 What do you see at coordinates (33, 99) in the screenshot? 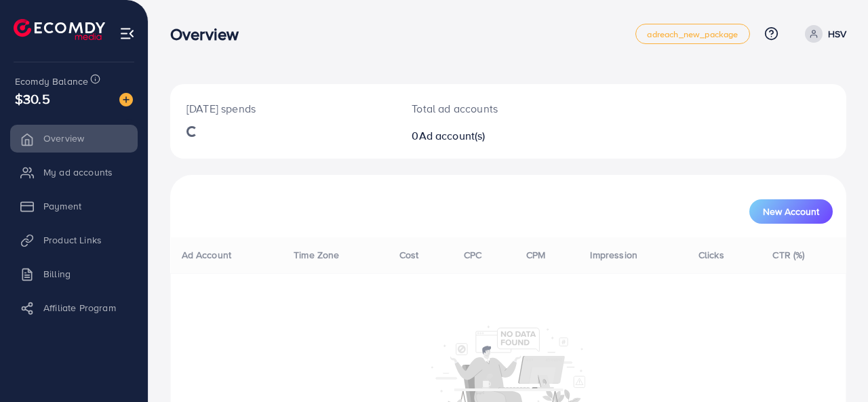
I see `span: $30.5` at bounding box center [33, 99].